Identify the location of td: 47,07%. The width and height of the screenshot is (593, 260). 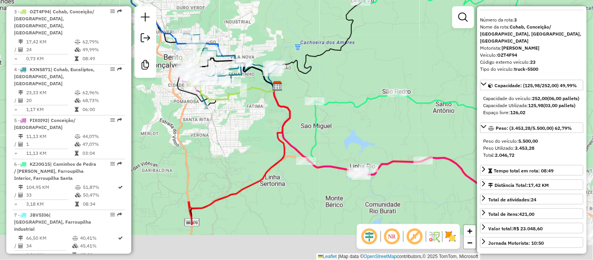
(102, 144).